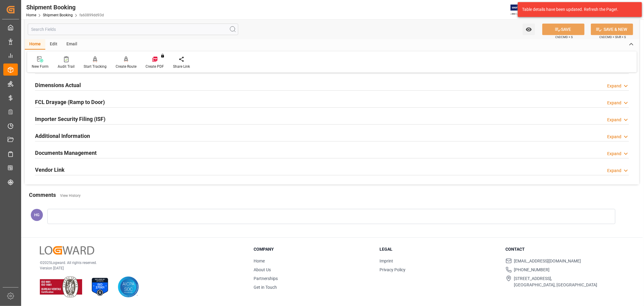 Image resolution: width=644 pixels, height=306 pixels. What do you see at coordinates (42, 195) in the screenshot?
I see `h2: Comments` at bounding box center [42, 195].